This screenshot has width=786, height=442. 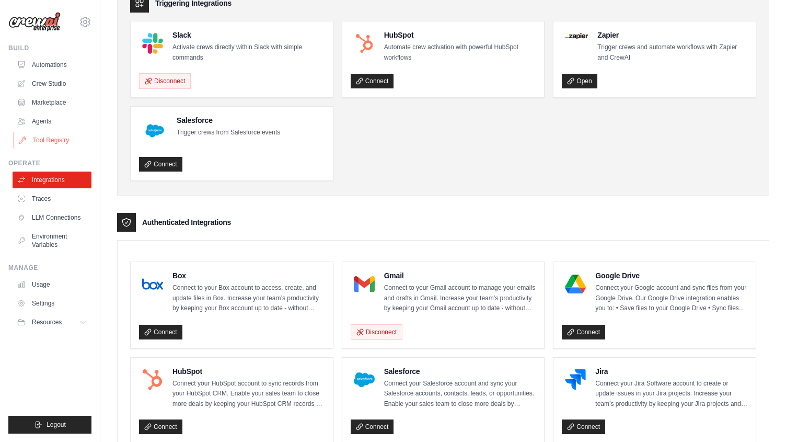 I want to click on img: Google Drive Logo, so click(x=575, y=284).